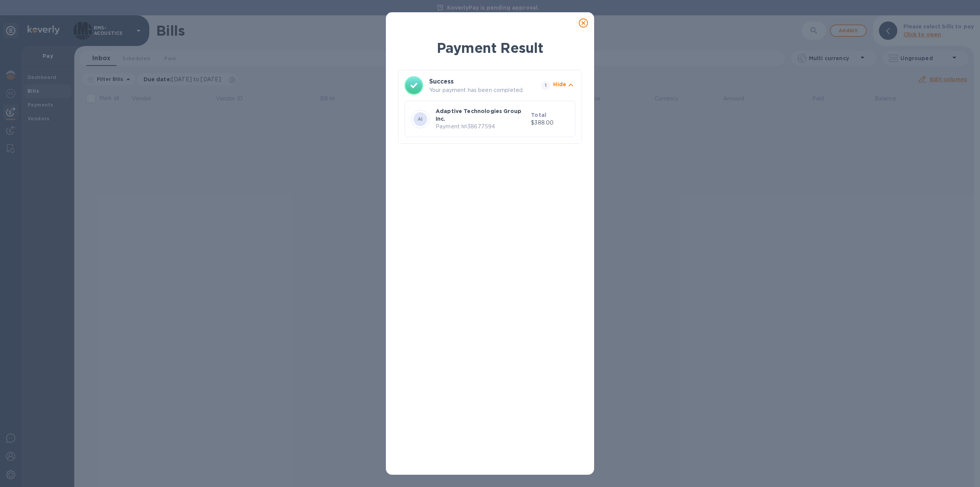 The height and width of the screenshot is (487, 980). What do you see at coordinates (560, 84) in the screenshot?
I see `p: Hide` at bounding box center [560, 84].